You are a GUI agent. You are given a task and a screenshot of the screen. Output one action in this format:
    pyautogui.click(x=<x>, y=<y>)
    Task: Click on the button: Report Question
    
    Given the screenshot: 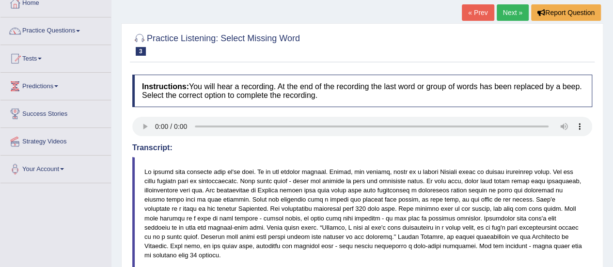 What is the action you would take?
    pyautogui.click(x=566, y=13)
    